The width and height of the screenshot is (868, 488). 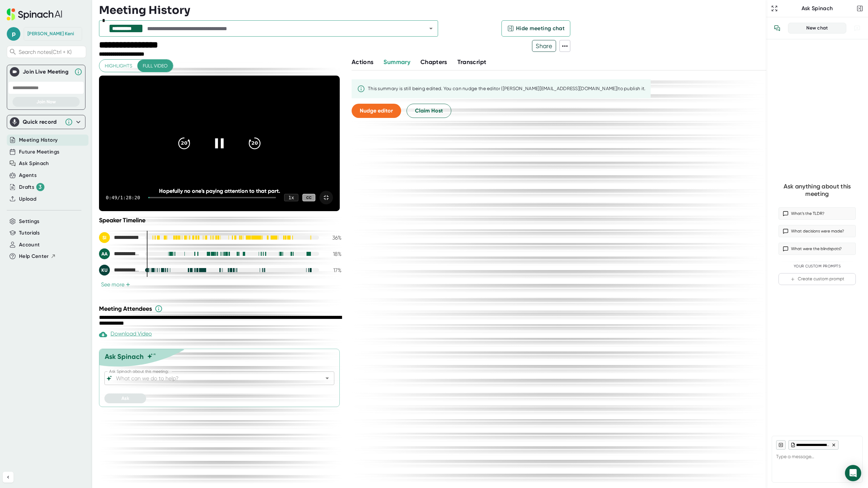 I want to click on button: What were the blindspots?, so click(x=817, y=248).